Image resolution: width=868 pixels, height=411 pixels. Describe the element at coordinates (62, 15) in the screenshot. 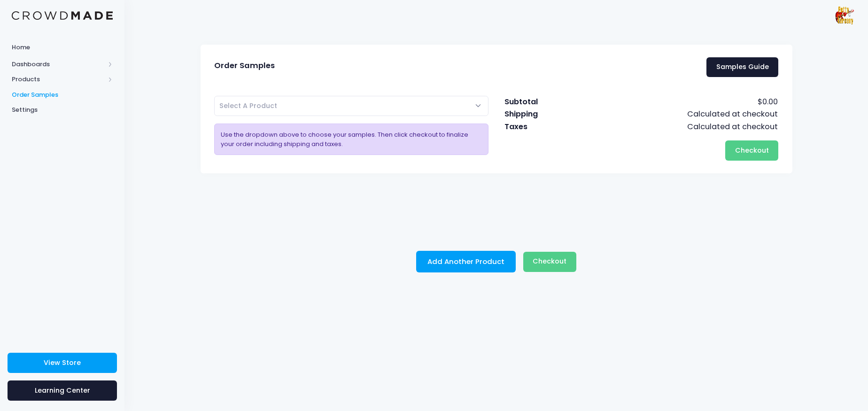

I see `img: Logo` at that location.